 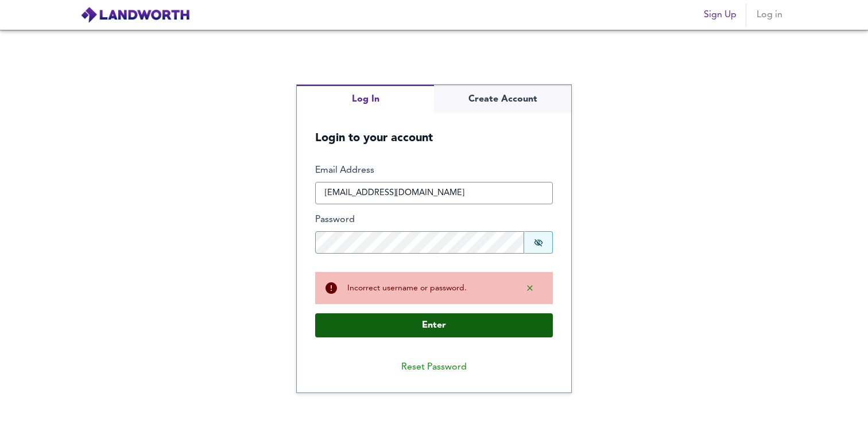 What do you see at coordinates (529, 289) in the screenshot?
I see `button: Dismiss alert` at bounding box center [529, 289].